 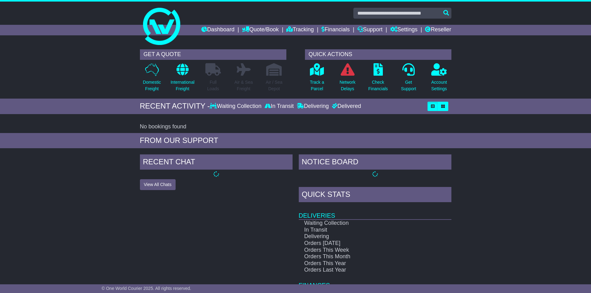 What do you see at coordinates (317, 79) in the screenshot?
I see `a: Track aParcel` at bounding box center [317, 79].